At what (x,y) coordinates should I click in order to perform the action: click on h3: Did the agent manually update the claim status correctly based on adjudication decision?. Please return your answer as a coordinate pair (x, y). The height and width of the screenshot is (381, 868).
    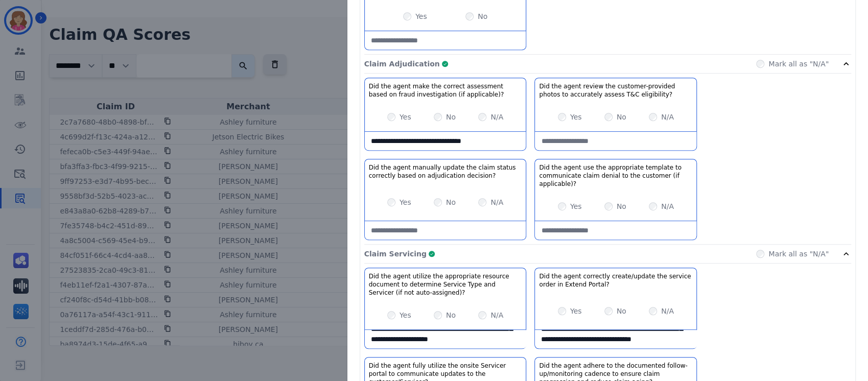
    Looking at the image, I should click on (445, 172).